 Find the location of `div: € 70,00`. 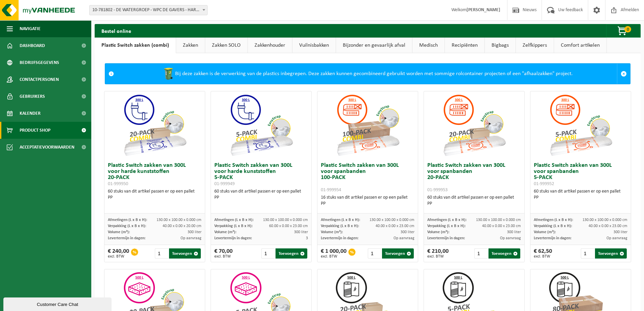

div: € 70,00 is located at coordinates (224, 253).